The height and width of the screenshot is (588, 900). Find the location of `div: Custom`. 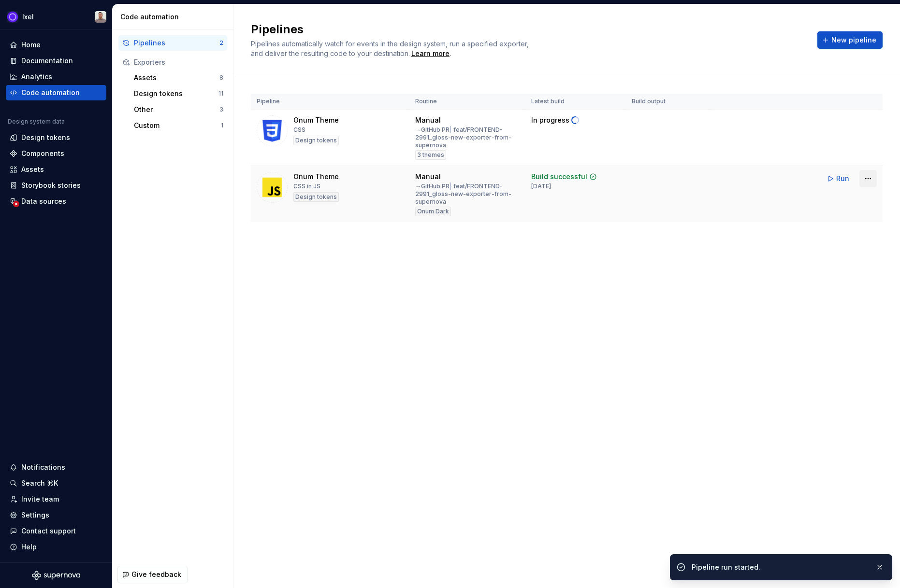

div: Custom is located at coordinates (177, 125).